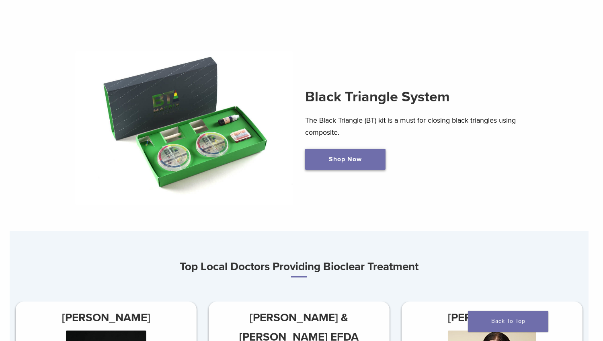 The image size is (603, 341). What do you see at coordinates (508, 321) in the screenshot?
I see `a: Back To Top` at bounding box center [508, 321].